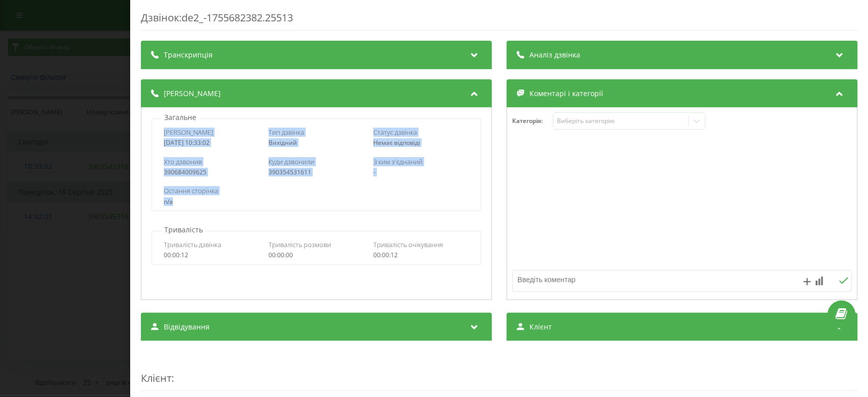 The height and width of the screenshot is (397, 868). Describe the element at coordinates (316, 202) in the screenshot. I see `div: n/a` at that location.